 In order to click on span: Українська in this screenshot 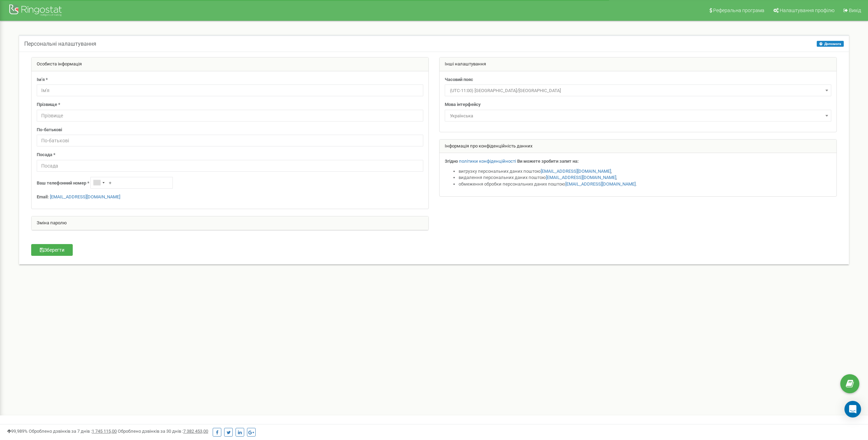, I will do `click(638, 116)`.